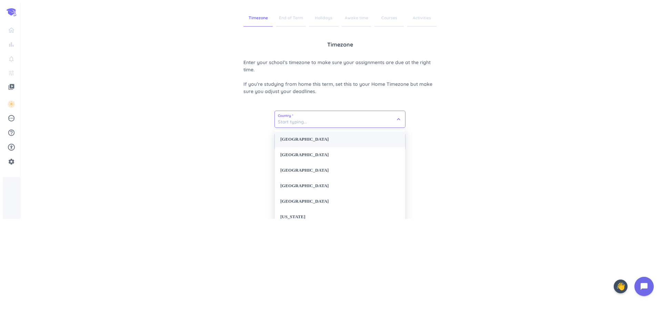 The image size is (662, 314). I want to click on span: End of Term, so click(290, 18).